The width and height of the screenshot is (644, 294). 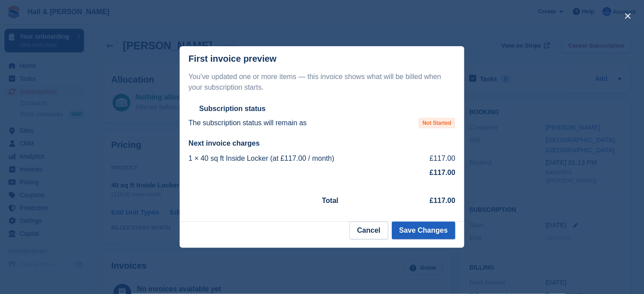 I want to click on button: close, so click(x=628, y=16).